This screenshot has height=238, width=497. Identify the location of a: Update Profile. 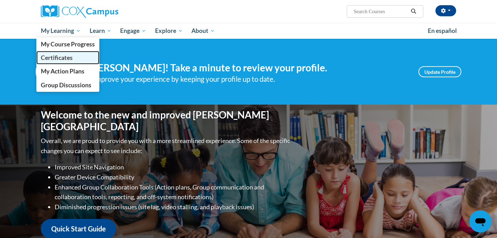
(440, 72).